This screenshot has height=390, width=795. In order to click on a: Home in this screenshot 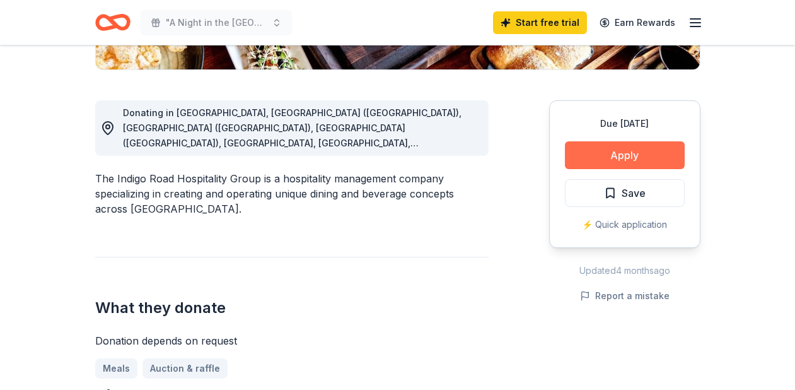, I will do `click(113, 22)`.